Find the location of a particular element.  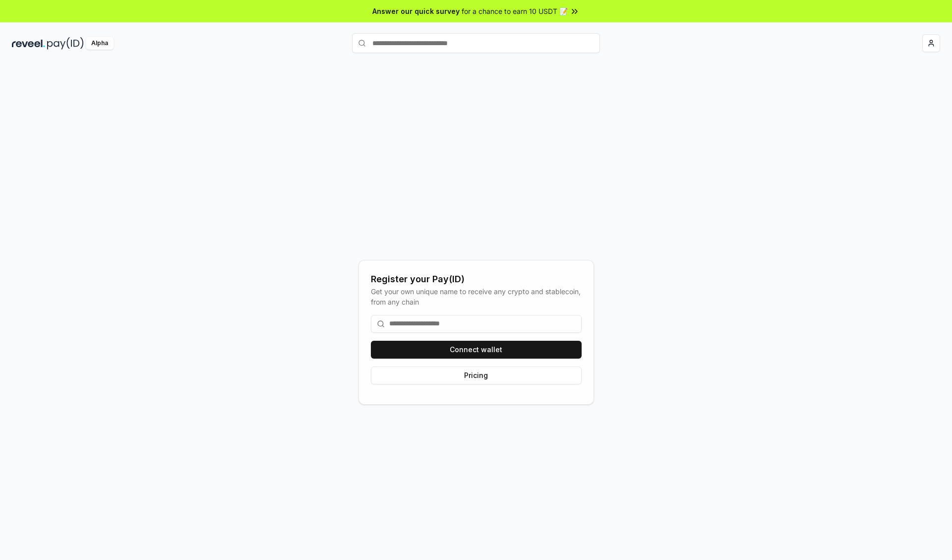

img: pay_id is located at coordinates (66, 43).